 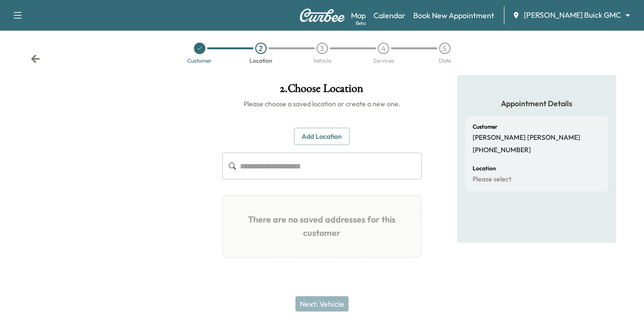 I want to click on div: Date, so click(x=444, y=61).